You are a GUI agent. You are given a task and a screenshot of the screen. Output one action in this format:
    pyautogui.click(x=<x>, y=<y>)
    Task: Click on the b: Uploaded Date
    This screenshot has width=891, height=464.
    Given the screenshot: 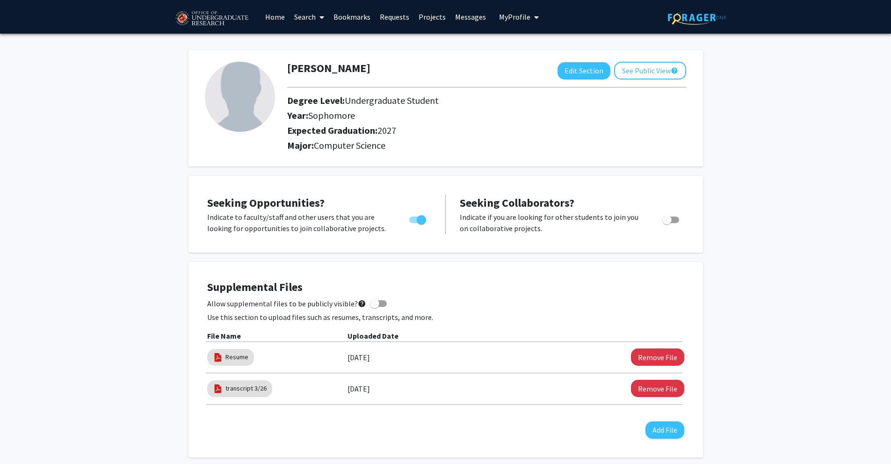 What is the action you would take?
    pyautogui.click(x=373, y=336)
    